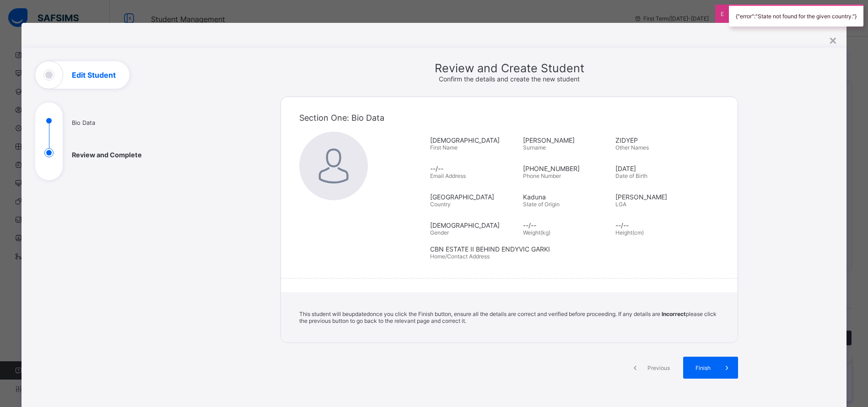  I want to click on h1: Edit Student, so click(94, 75).